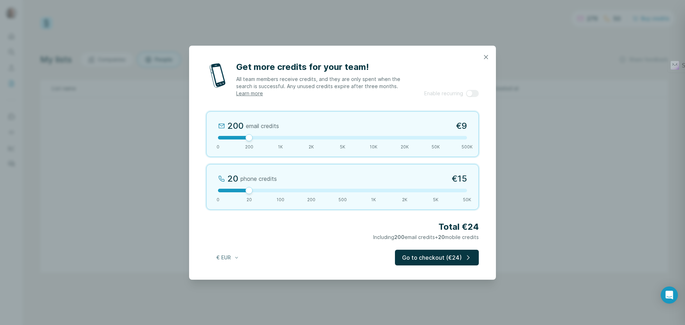 This screenshot has height=325, width=685. What do you see at coordinates (670, 295) in the screenshot?
I see `div: Open Intercom Messenger` at bounding box center [670, 295].